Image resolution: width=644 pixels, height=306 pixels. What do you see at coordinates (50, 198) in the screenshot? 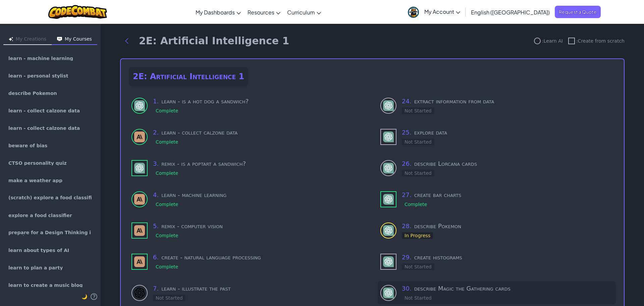
I see `span: (scratch) explore a food classifier` at bounding box center [50, 198].